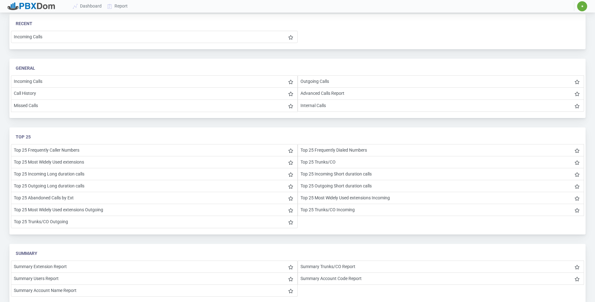  I want to click on a: Dashboard, so click(88, 6).